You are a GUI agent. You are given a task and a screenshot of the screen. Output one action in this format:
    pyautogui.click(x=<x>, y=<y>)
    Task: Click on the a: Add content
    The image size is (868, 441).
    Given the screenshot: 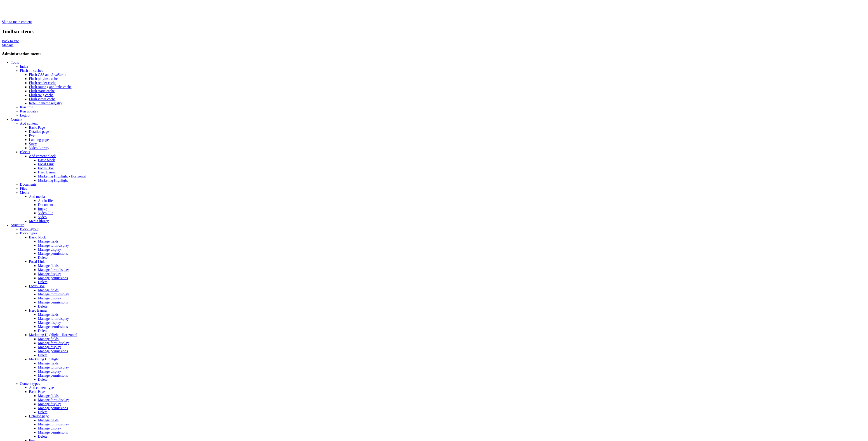 What is the action you would take?
    pyautogui.click(x=29, y=123)
    